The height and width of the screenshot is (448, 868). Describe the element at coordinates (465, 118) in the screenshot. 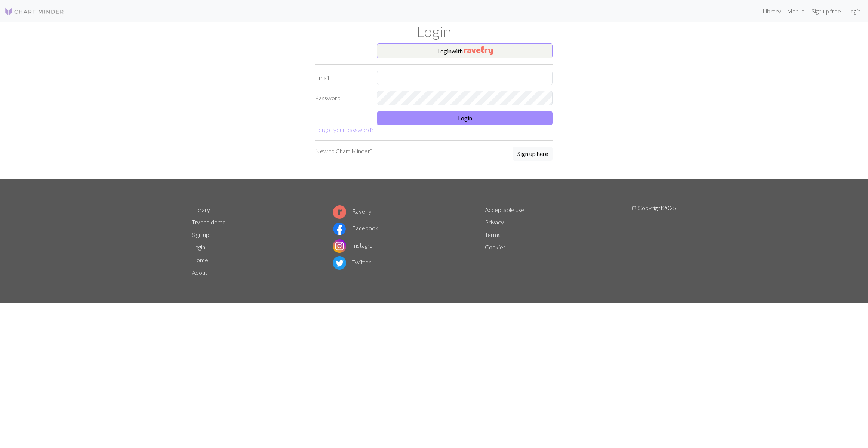

I see `button: Login` at that location.